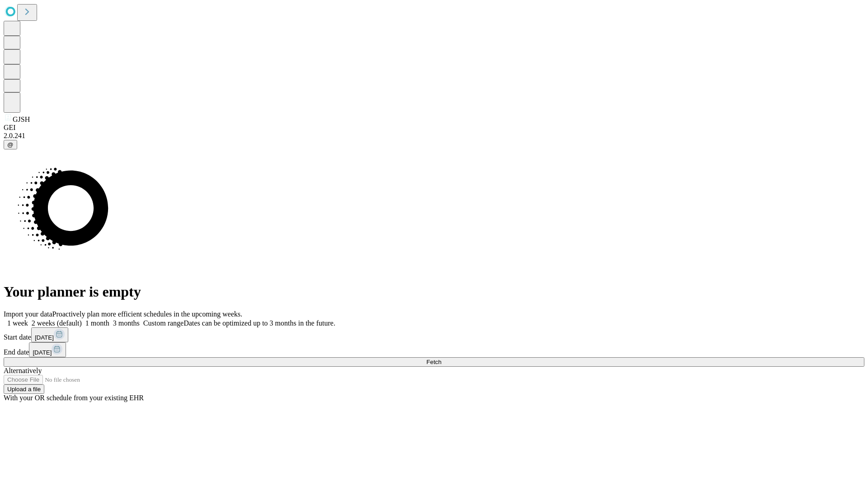  Describe the element at coordinates (434, 291) in the screenshot. I see `h1: Your planner is empty` at that location.